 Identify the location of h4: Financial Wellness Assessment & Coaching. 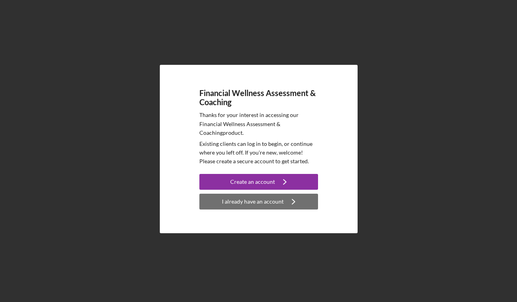
(259, 98).